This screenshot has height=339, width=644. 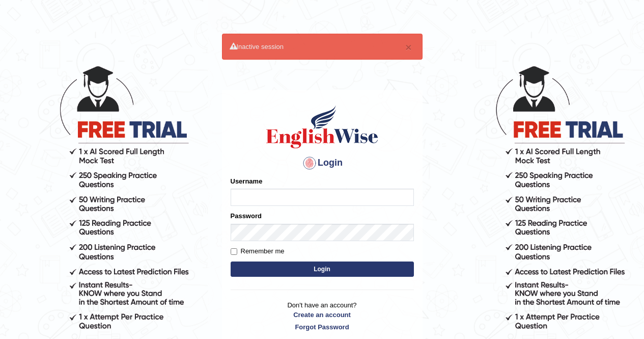 I want to click on h4: Login, so click(x=322, y=163).